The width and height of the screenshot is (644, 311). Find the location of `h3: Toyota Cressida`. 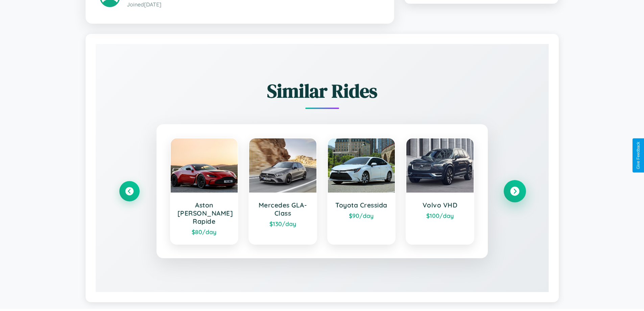

h3: Toyota Cressida is located at coordinates (361, 205).